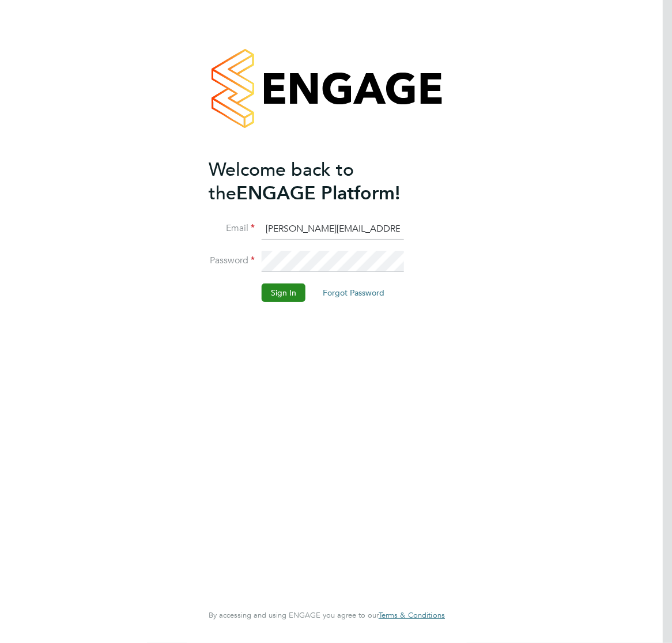 Image resolution: width=672 pixels, height=643 pixels. I want to click on input: Enter your work email..., so click(332, 229).